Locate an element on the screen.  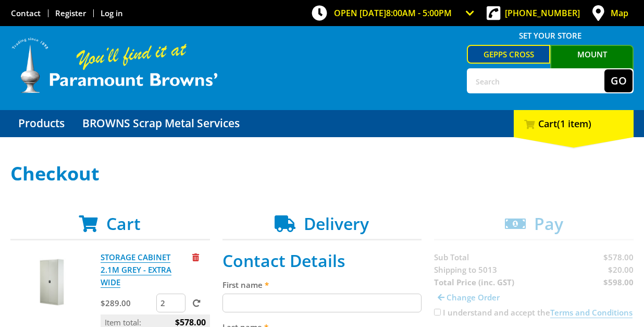
a: Go to the BROWNS Scrap Metal Services page is located at coordinates (161, 124).